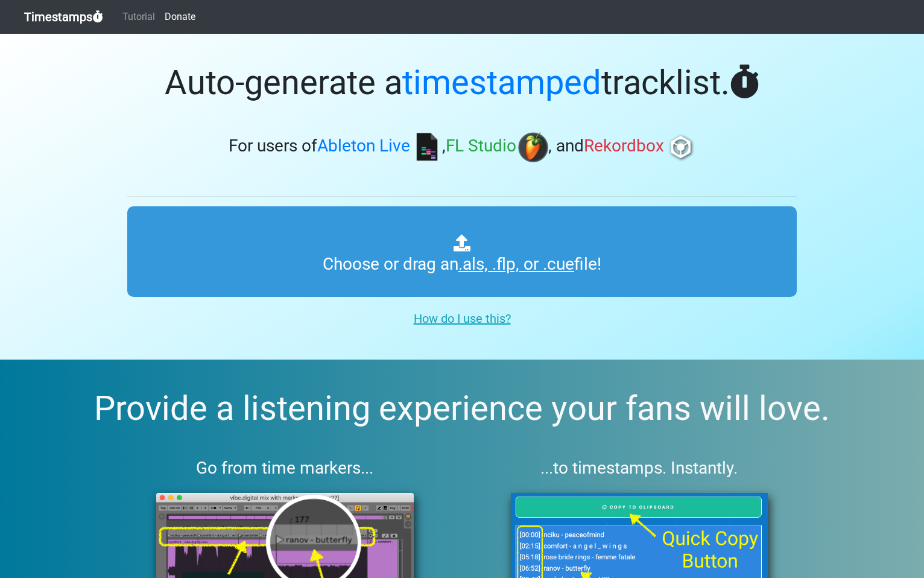 Image resolution: width=924 pixels, height=578 pixels. Describe the element at coordinates (284, 468) in the screenshot. I see `h3: Go from time markers...` at that location.